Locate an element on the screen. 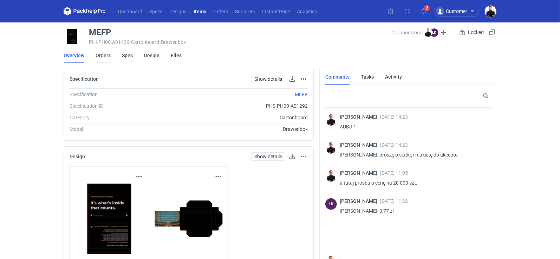 The width and height of the screenshot is (560, 259). a: Specs is located at coordinates (156, 11).